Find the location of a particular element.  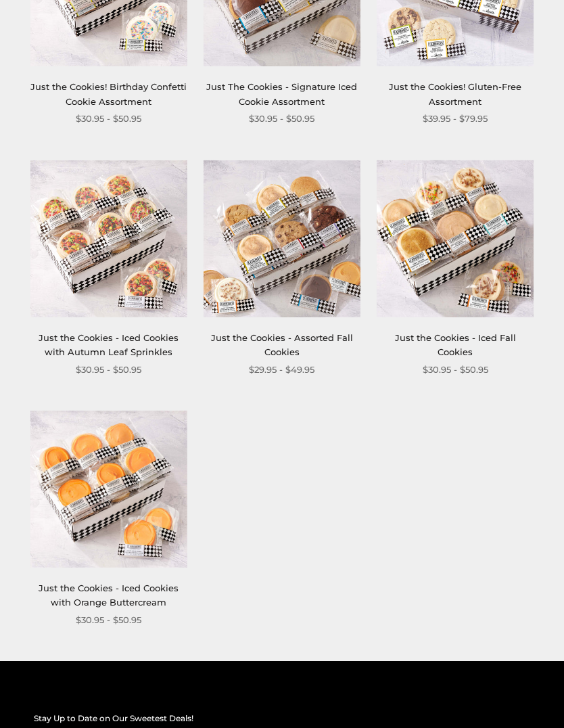

span: $29.95 - $49.95 is located at coordinates (281, 370).